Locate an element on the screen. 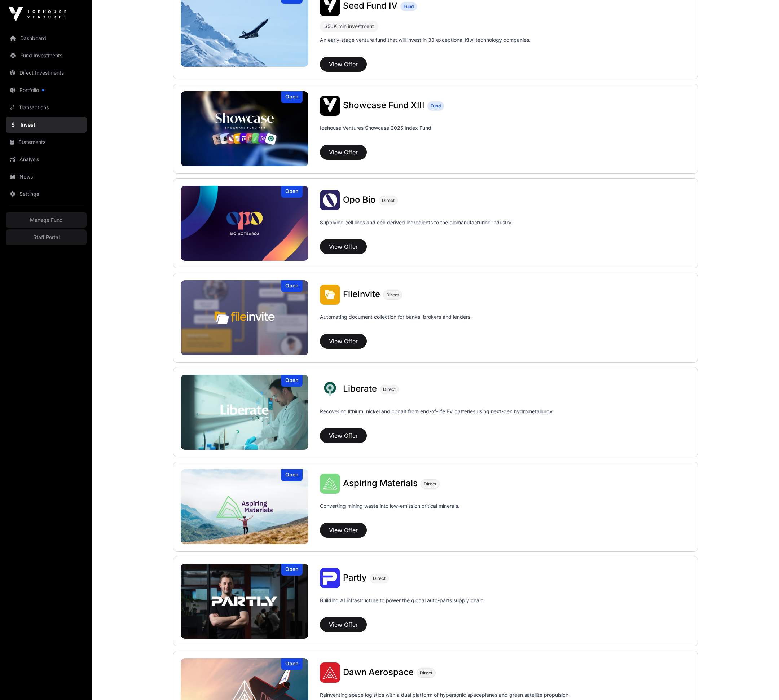  a: News is located at coordinates (46, 176).